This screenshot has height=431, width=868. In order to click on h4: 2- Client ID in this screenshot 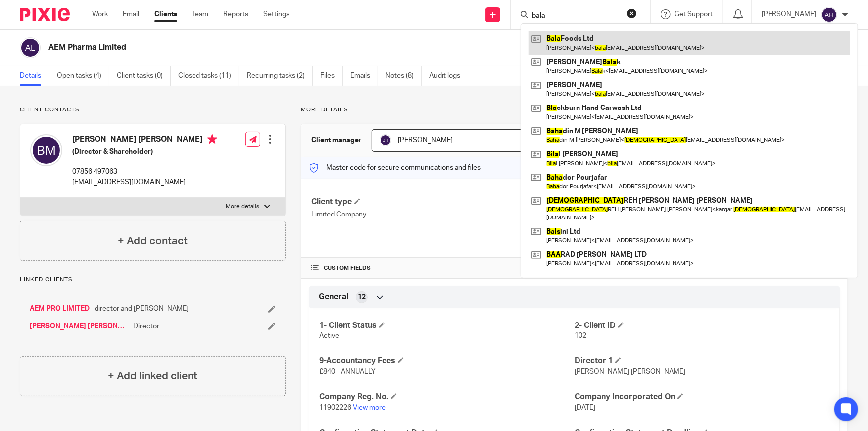, I will do `click(702, 325)`.